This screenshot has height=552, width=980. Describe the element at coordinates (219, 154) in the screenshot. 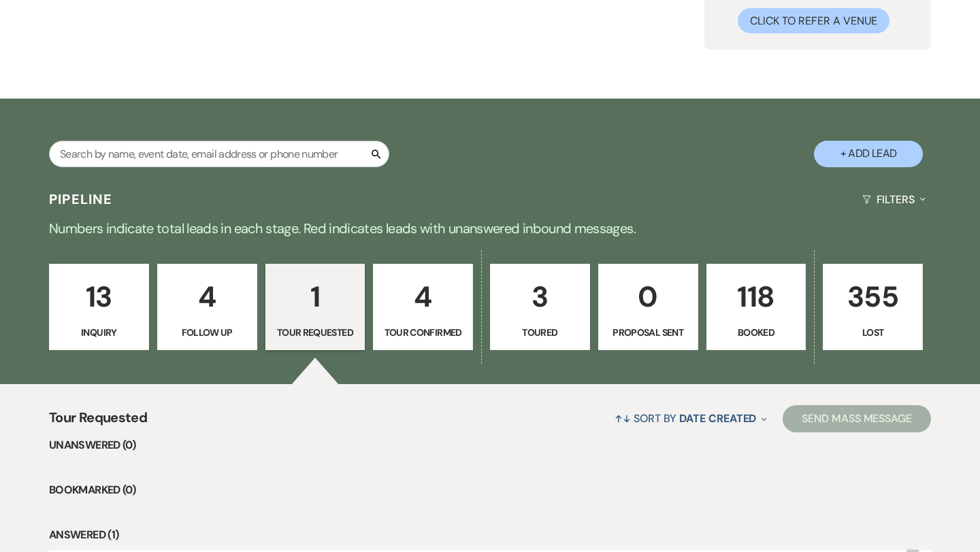

I see `input: Search by name, event date, email address or phone number` at that location.